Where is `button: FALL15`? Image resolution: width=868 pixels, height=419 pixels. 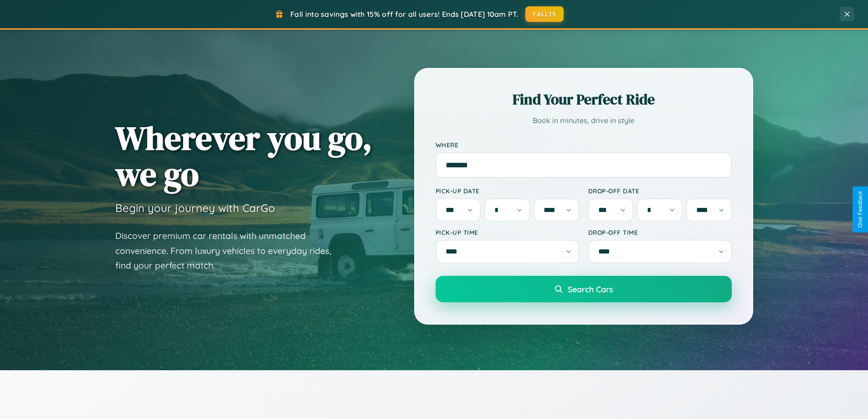 button: FALL15 is located at coordinates (545, 15).